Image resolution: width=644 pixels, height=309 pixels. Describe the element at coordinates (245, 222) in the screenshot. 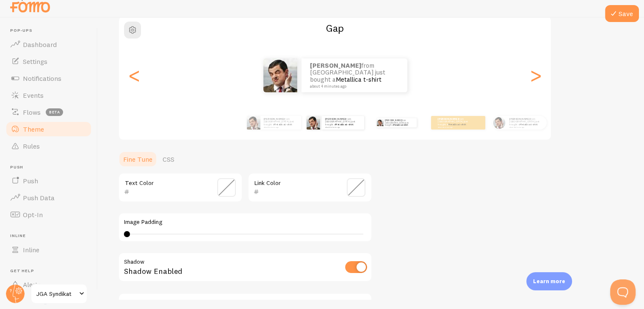

I see `label: Image Padding` at that location.